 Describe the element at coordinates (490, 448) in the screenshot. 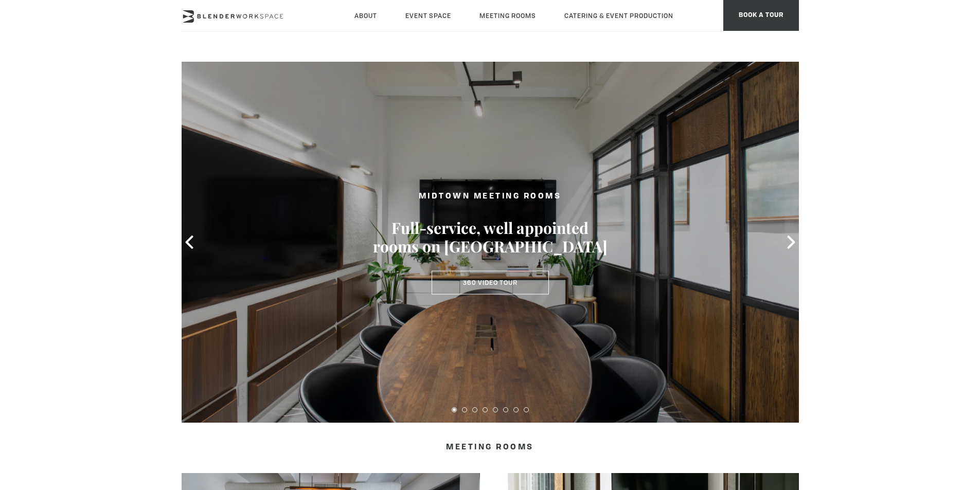

I see `h4: Meeting Rooms` at that location.